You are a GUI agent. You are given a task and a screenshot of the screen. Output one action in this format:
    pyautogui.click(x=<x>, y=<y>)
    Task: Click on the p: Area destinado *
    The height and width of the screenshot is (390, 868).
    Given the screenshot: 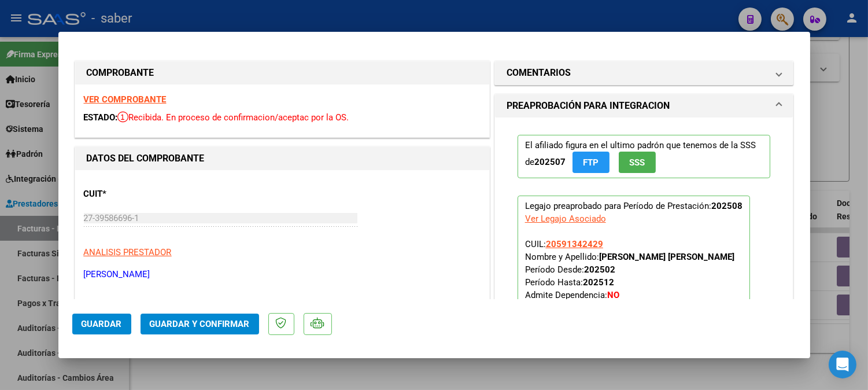 What is the action you would take?
    pyautogui.click(x=143, y=304)
    